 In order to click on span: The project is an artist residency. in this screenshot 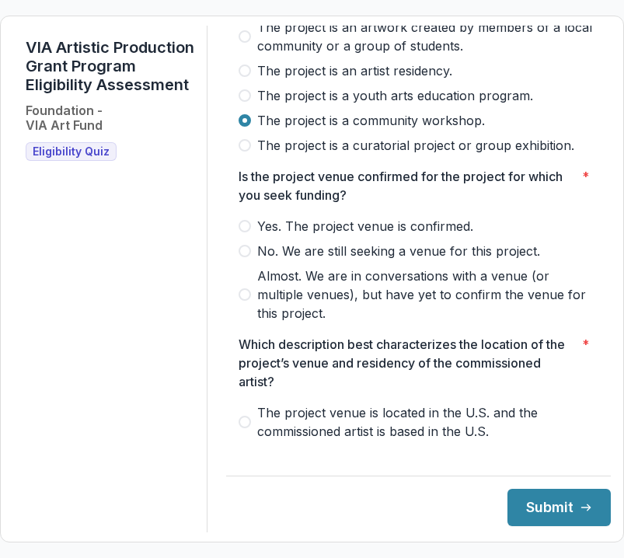, I will do `click(354, 71)`.